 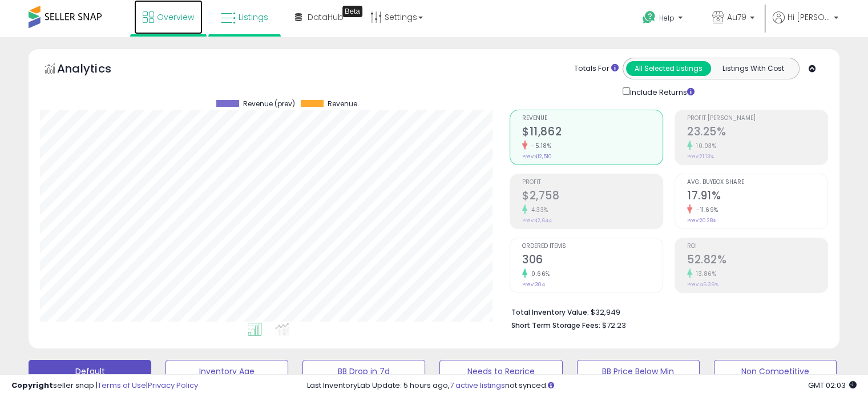 What do you see at coordinates (666, 311) in the screenshot?
I see `li: $32,949` at bounding box center [666, 311].